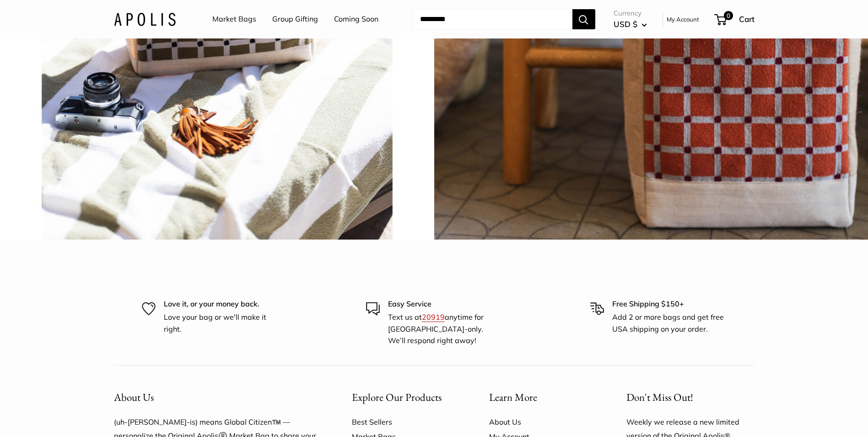 This screenshot has width=868, height=437. I want to click on a: My Account, so click(682, 19).